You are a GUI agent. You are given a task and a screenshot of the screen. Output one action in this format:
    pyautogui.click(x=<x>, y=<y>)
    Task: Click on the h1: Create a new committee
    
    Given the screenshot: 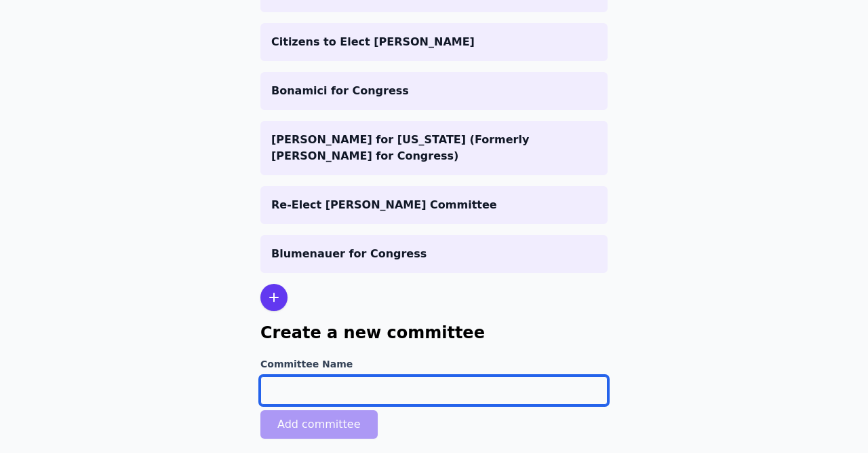 What is the action you would take?
    pyautogui.click(x=434, y=333)
    